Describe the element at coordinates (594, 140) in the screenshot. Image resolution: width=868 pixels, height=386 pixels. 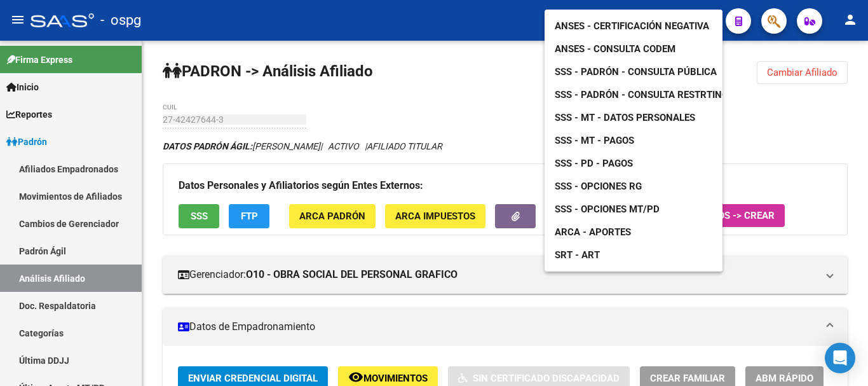
I see `a: SSS - MT - Pagos` at that location.